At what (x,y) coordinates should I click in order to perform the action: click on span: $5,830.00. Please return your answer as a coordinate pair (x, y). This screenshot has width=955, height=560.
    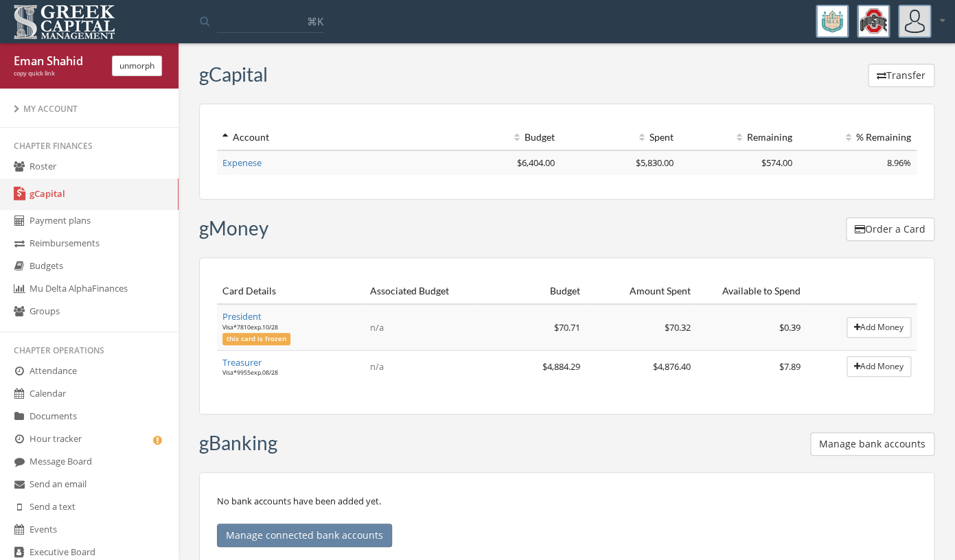
    Looking at the image, I should click on (654, 163).